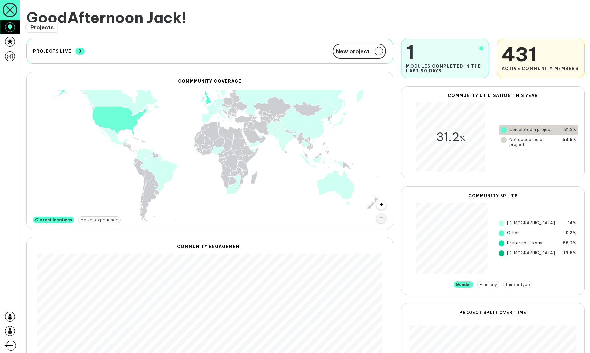  What do you see at coordinates (540, 69) in the screenshot?
I see `span: Active Community Members` at bounding box center [540, 69].